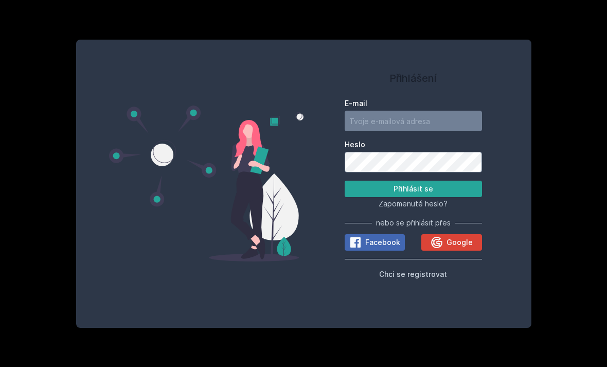 Image resolution: width=607 pixels, height=367 pixels. I want to click on button: Přihlásit se, so click(413, 189).